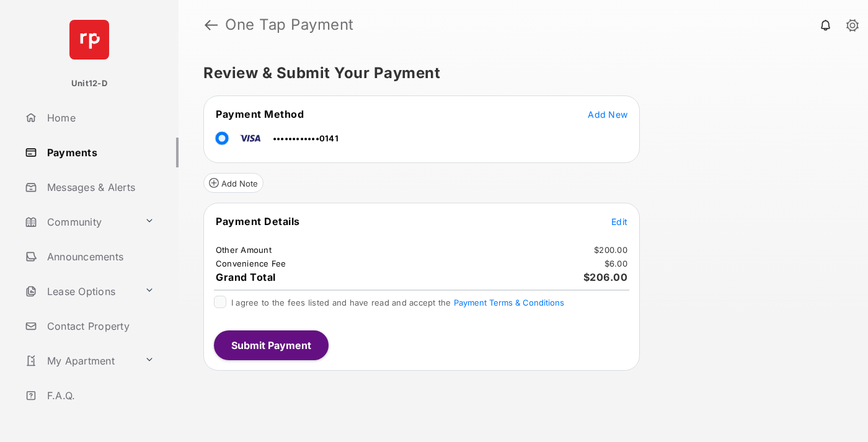 This screenshot has height=442, width=868. I want to click on span: Payment Details, so click(258, 221).